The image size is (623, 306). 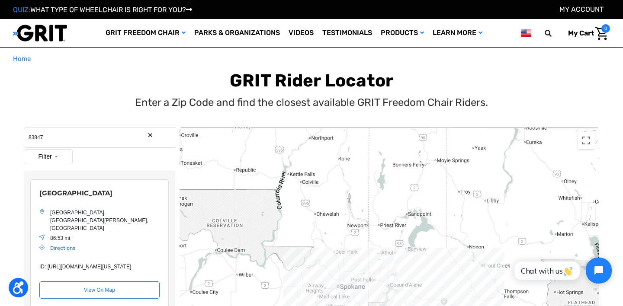 What do you see at coordinates (586, 141) in the screenshot?
I see `button: Toggle fullscreen view` at bounding box center [586, 141].